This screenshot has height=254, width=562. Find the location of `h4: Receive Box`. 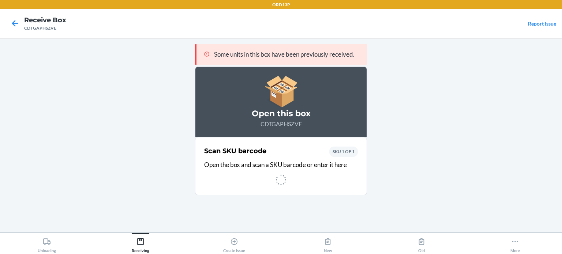

h4: Receive Box is located at coordinates (45, 20).